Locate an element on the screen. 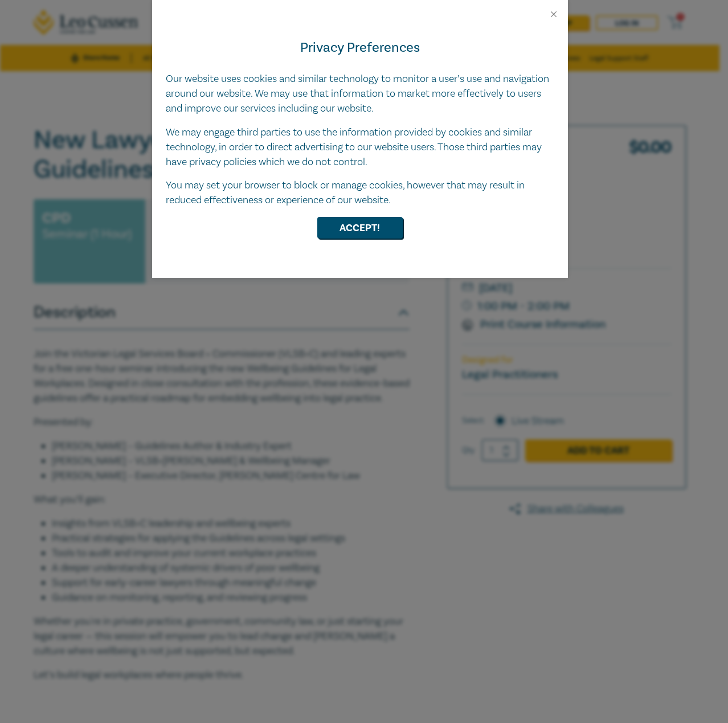 This screenshot has width=728, height=723. button: Close is located at coordinates (553, 14).